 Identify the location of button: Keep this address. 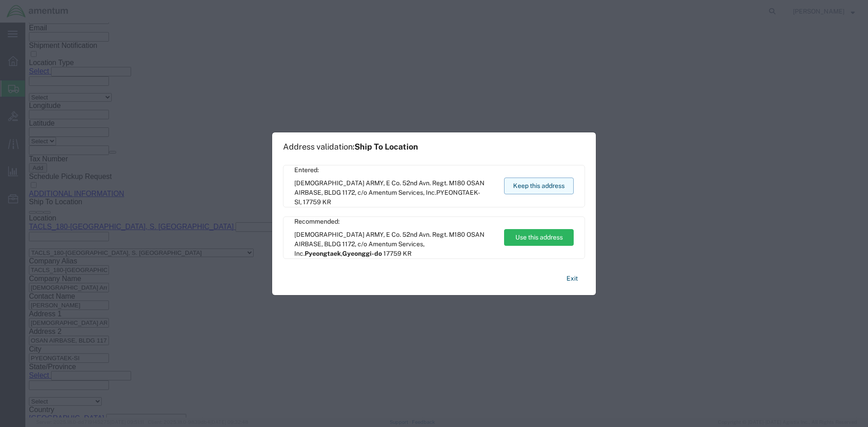
(539, 186).